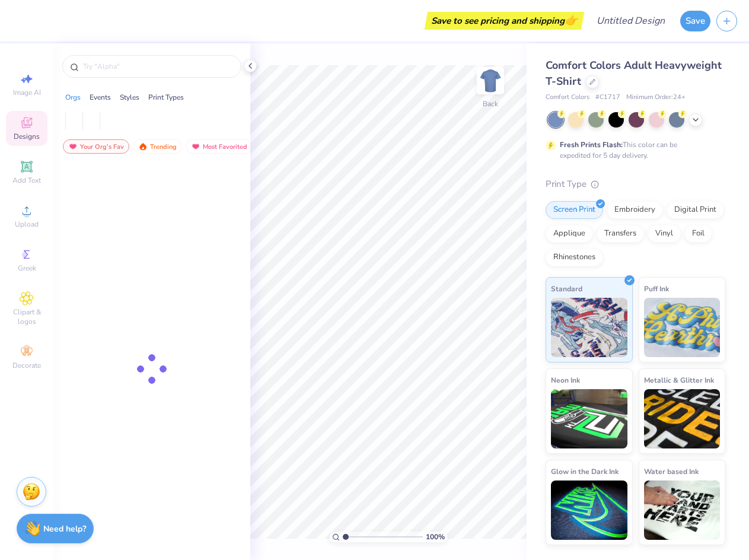 The width and height of the screenshot is (749, 560). What do you see at coordinates (64, 528) in the screenshot?
I see `strong: Need help?` at bounding box center [64, 528].